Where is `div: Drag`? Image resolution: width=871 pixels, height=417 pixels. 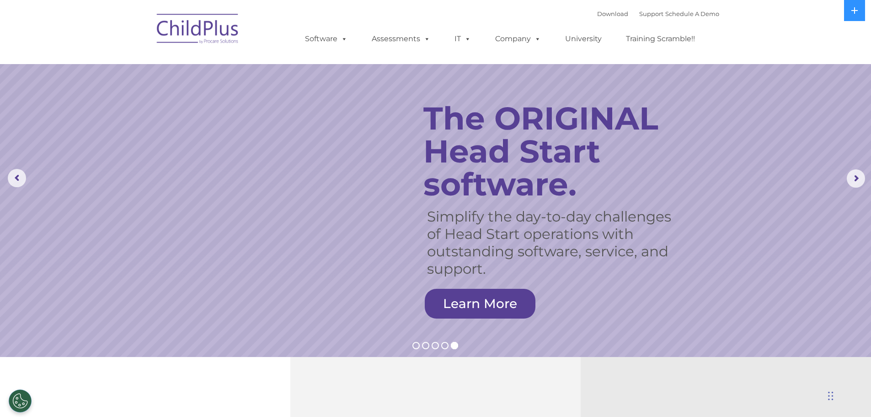 div: Drag is located at coordinates (831, 396).